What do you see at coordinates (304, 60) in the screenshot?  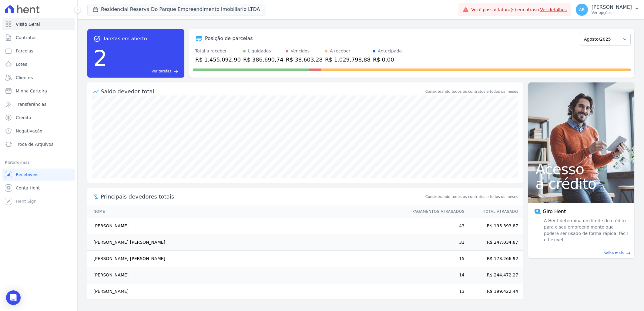 I see `div: R$ 38.603,28` at bounding box center [304, 60].